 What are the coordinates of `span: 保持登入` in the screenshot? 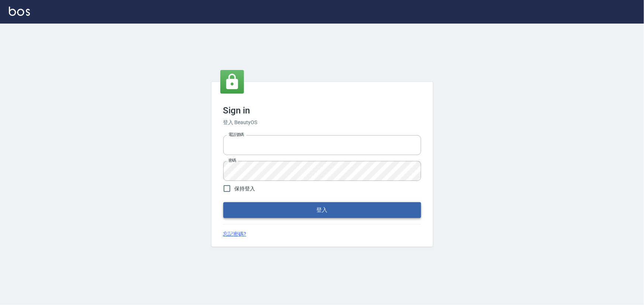 It's located at (245, 189).